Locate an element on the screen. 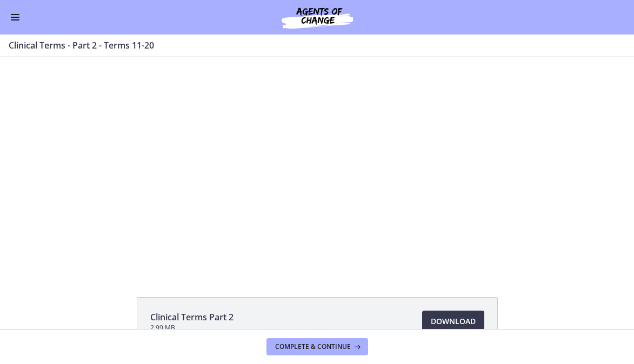  span: Complete & continue is located at coordinates (313, 347).